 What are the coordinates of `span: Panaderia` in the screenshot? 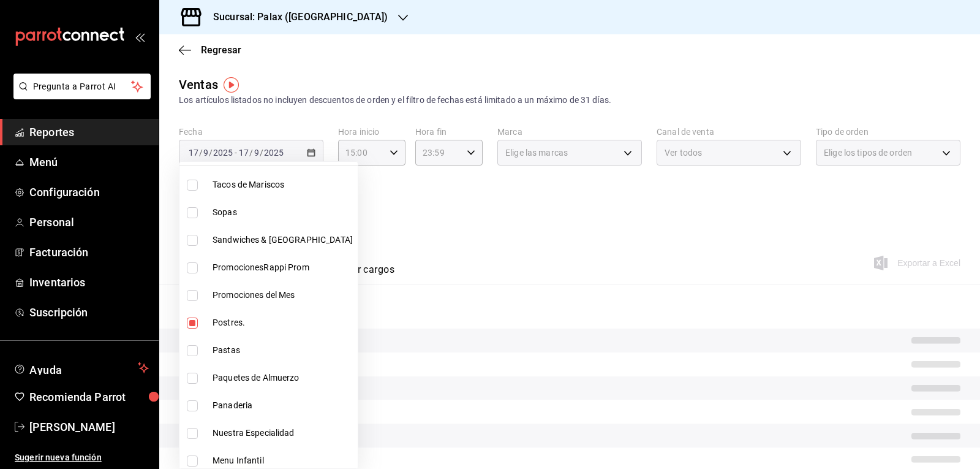 It's located at (282, 405).